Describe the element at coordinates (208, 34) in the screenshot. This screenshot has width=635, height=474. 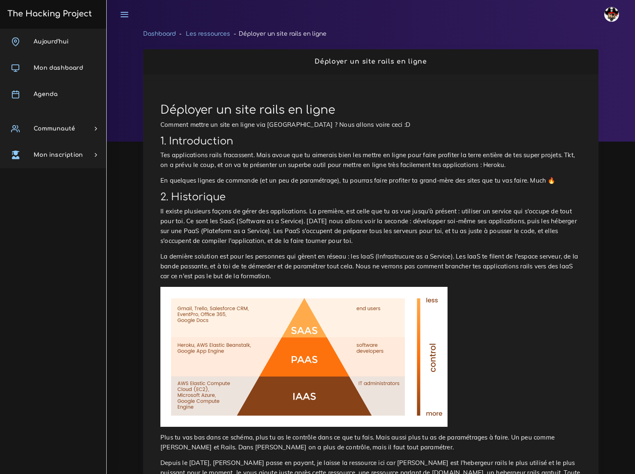
I see `a: Les ressources` at that location.